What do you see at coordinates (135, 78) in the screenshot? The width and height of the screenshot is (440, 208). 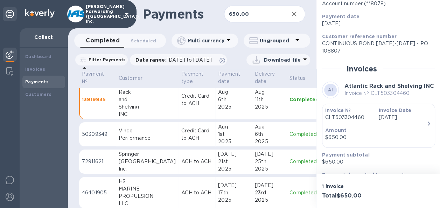 I see `span: Customer` at bounding box center [135, 78].